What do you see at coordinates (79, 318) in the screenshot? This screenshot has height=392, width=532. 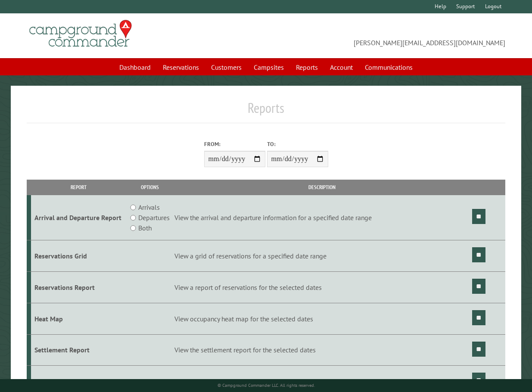 I see `td: Heat Map` at bounding box center [79, 318].